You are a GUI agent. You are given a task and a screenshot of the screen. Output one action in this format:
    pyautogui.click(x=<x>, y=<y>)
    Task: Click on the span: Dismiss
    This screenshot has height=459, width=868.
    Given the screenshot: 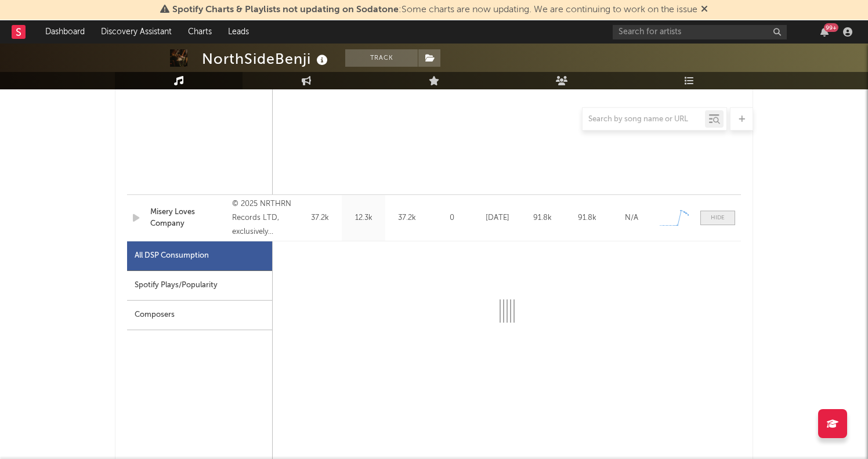 What is the action you would take?
    pyautogui.click(x=705, y=10)
    